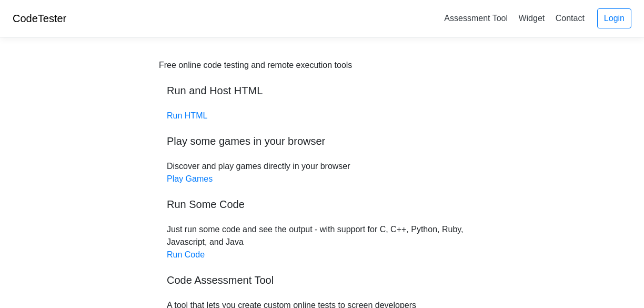  Describe the element at coordinates (322, 280) in the screenshot. I see `h5: Code Assessment Tool` at that location.